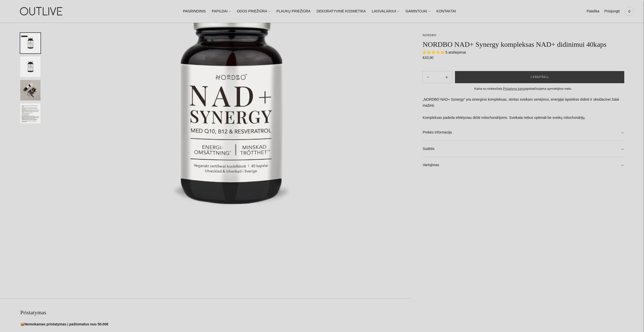  What do you see at coordinates (523, 149) in the screenshot?
I see `a: Sudėtis` at bounding box center [523, 149].